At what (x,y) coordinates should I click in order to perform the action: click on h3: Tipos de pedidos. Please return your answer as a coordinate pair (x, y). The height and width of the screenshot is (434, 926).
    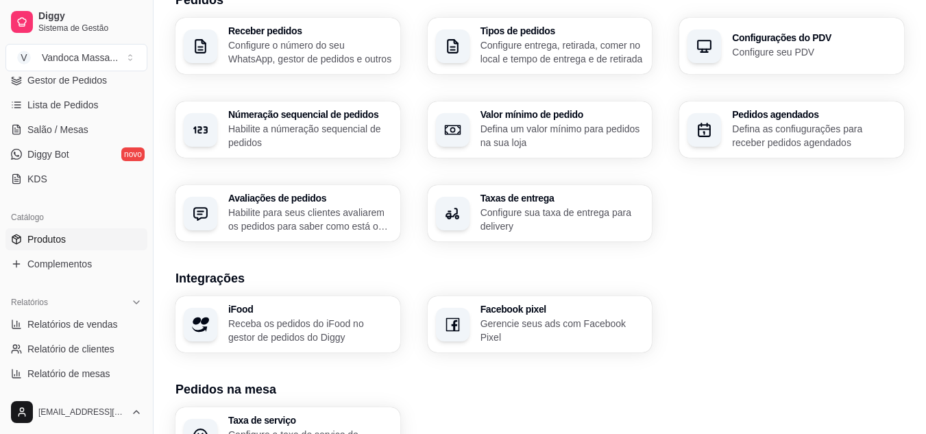
    Looking at the image, I should click on (562, 31).